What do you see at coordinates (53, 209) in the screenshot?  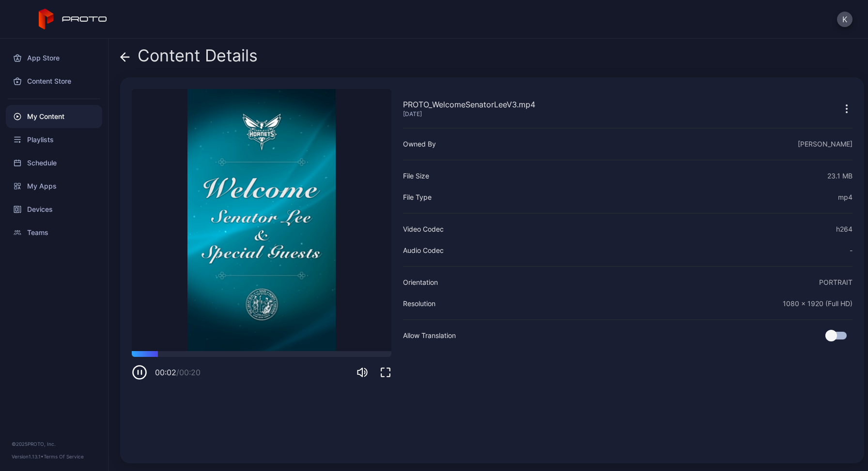 I see `a: Devices` at bounding box center [53, 209].